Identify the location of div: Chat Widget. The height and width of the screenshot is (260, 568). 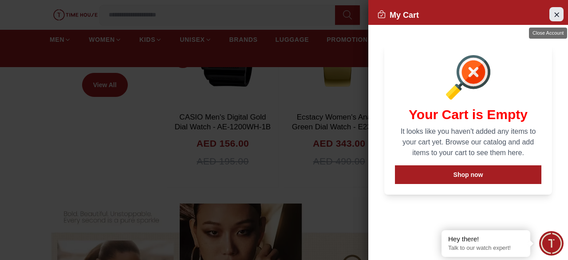
(551, 243).